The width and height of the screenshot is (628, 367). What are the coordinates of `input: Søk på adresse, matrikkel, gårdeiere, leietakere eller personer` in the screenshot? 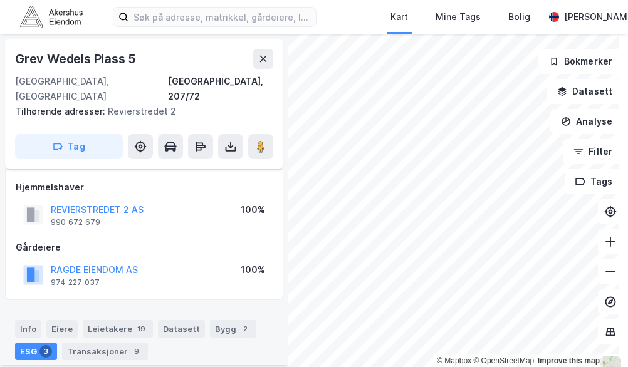 It's located at (222, 17).